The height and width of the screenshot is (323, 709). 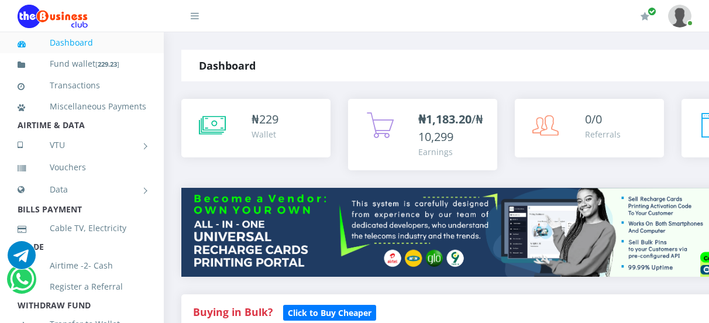 I want to click on b: ₦1,183.20, so click(x=445, y=119).